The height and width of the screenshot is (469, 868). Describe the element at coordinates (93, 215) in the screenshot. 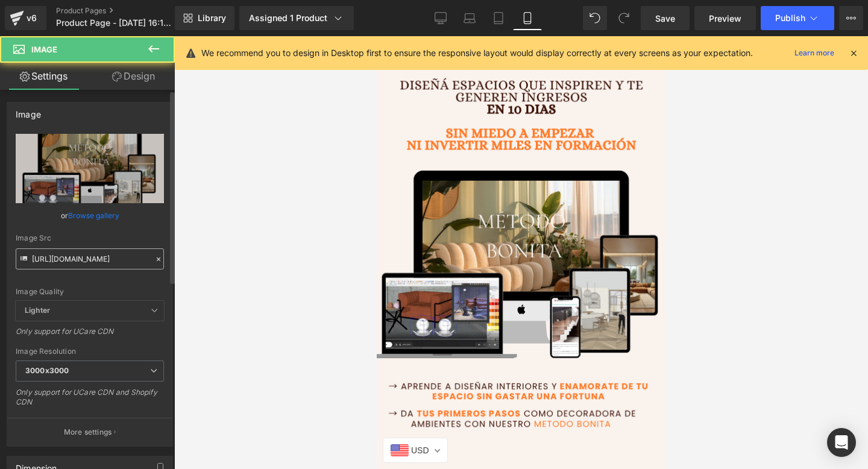

I see `a: Browse gallery` at that location.